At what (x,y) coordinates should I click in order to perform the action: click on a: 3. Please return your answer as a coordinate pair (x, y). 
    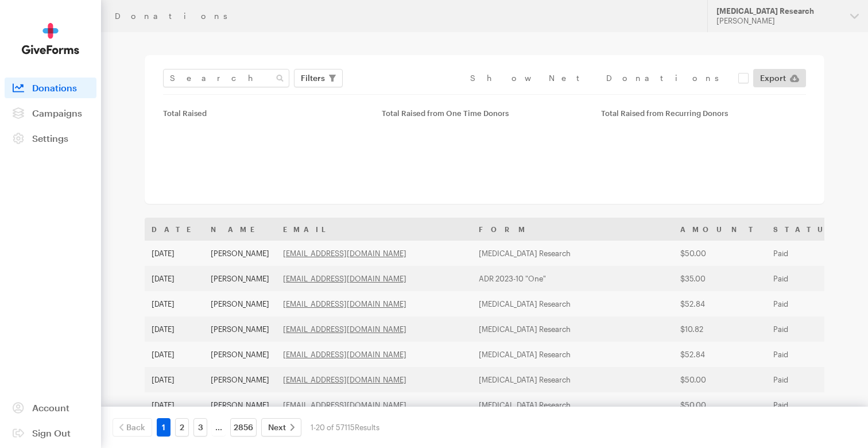
    Looking at the image, I should click on (200, 427).